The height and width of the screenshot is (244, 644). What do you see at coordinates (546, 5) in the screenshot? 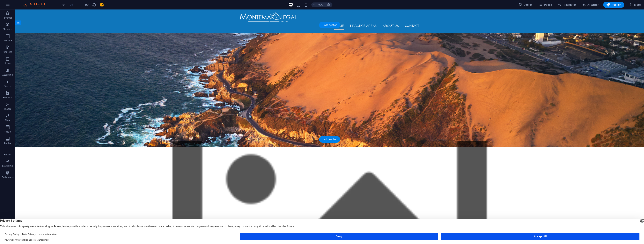
I see `button: Pages` at bounding box center [546, 5].